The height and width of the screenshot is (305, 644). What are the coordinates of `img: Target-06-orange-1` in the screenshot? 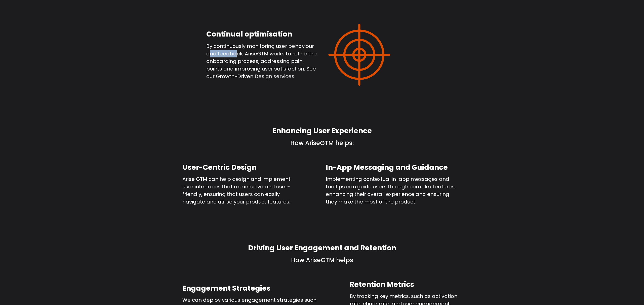 It's located at (359, 55).